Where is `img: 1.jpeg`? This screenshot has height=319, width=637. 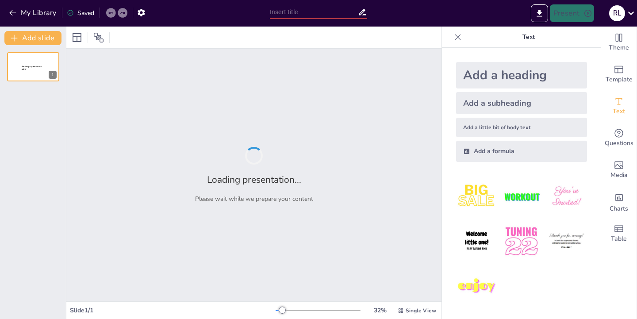 img: 1.jpeg is located at coordinates (476, 196).